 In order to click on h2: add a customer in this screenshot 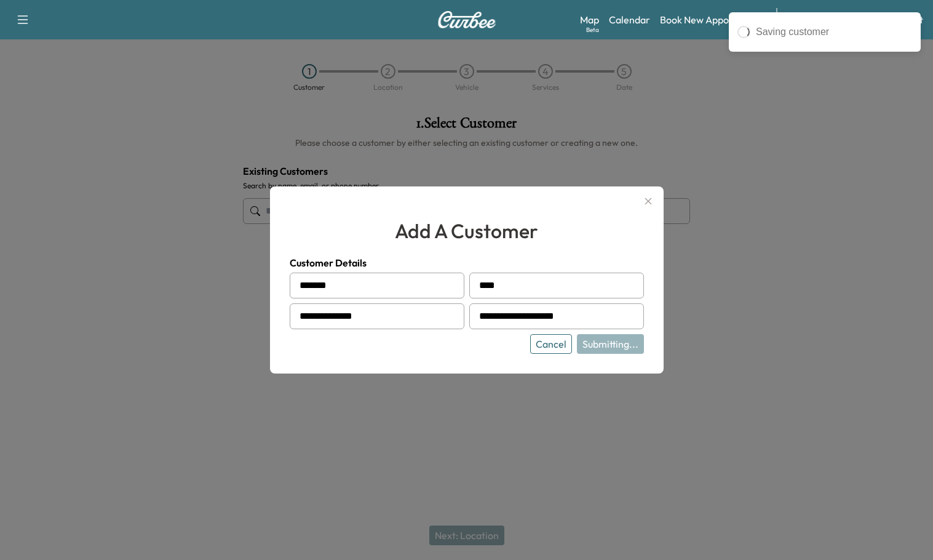, I will do `click(467, 231)`.